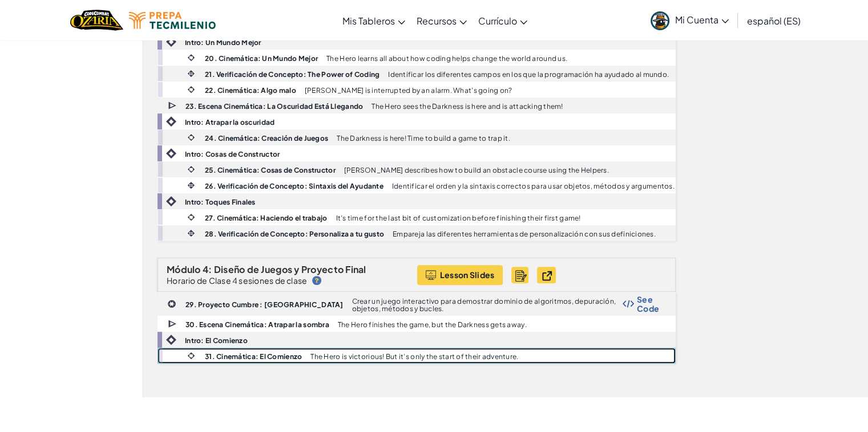  Describe the element at coordinates (369, 20) in the screenshot. I see `span: Mis Tableros` at that location.